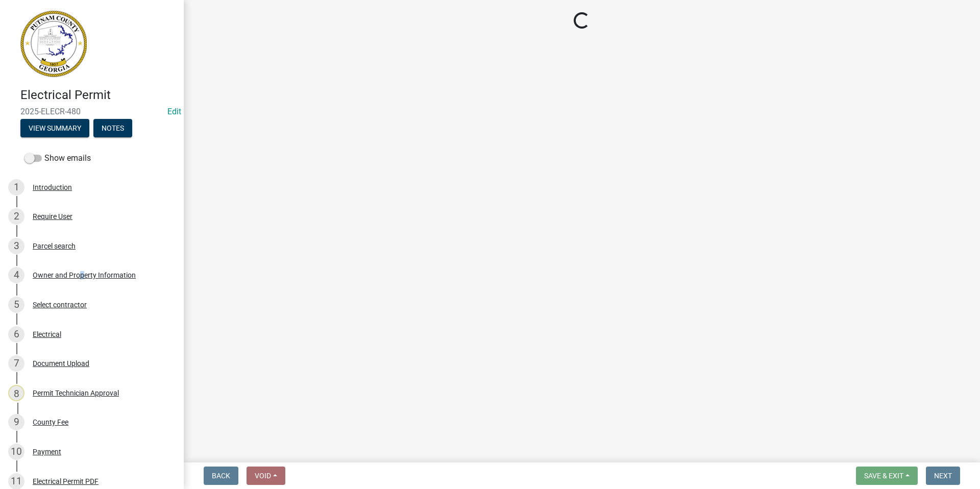 Image resolution: width=980 pixels, height=489 pixels. Describe the element at coordinates (174, 111) in the screenshot. I see `wm-modal-confirm: Edit Application Number` at that location.